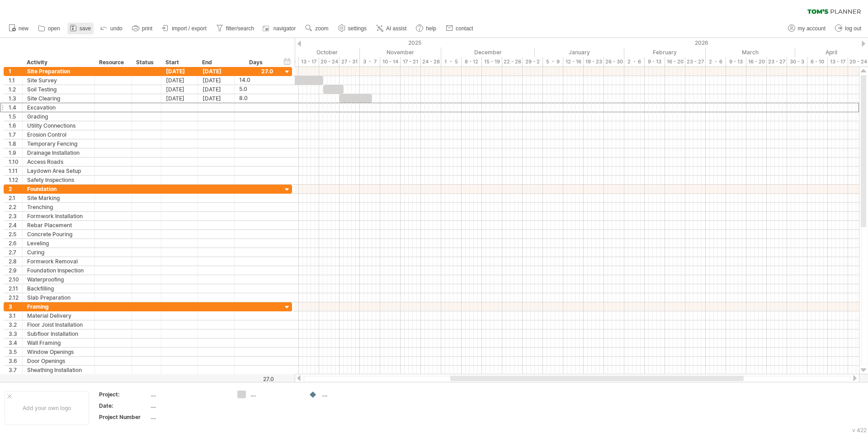  I want to click on div: Access Roads, so click(58, 162).